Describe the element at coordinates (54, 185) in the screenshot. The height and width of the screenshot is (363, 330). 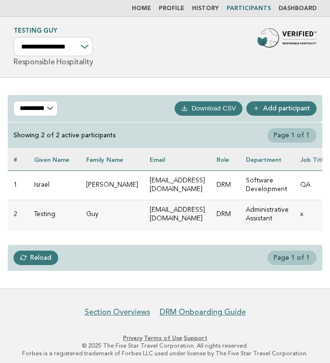
I see `td: Israel` at that location.